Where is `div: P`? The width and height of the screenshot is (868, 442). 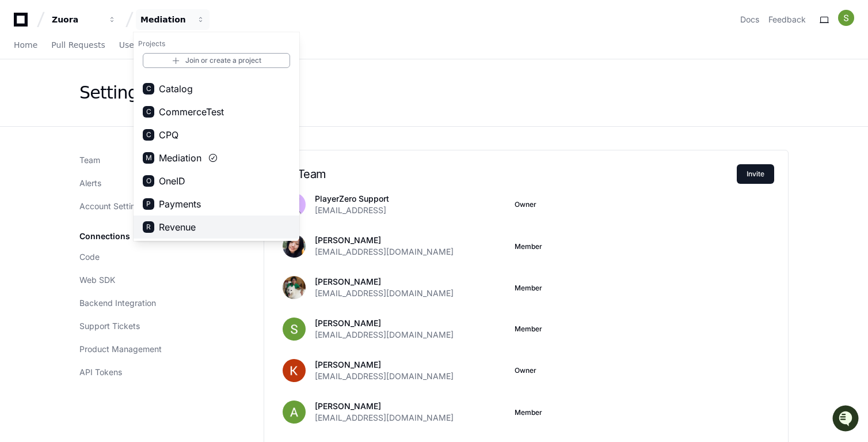
div: P is located at coordinates (148, 204).